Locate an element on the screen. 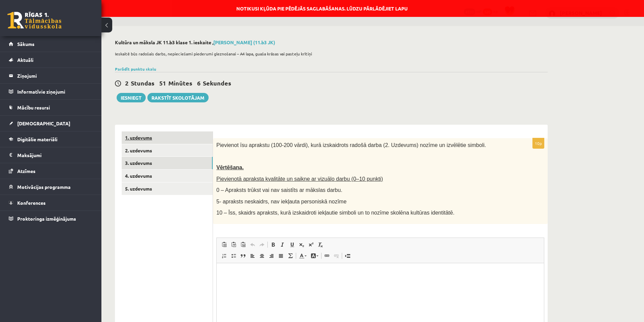 The height and width of the screenshot is (322, 644). a: Insert/Remove Bulleted List is located at coordinates (233, 256).